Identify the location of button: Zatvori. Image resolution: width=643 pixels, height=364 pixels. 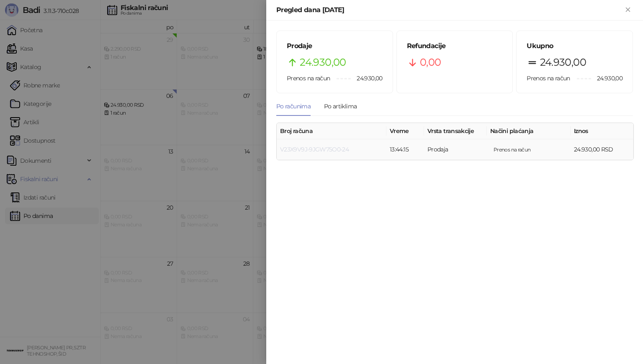
(628, 10).